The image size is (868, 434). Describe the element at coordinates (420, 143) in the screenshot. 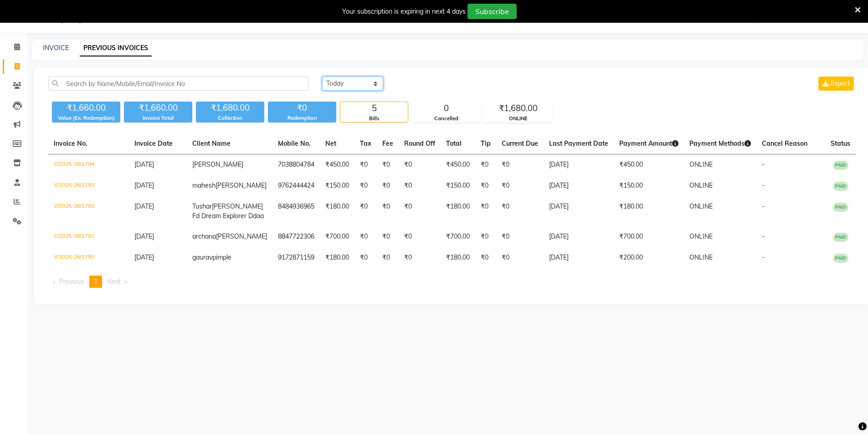

I see `span: Round Off` at that location.